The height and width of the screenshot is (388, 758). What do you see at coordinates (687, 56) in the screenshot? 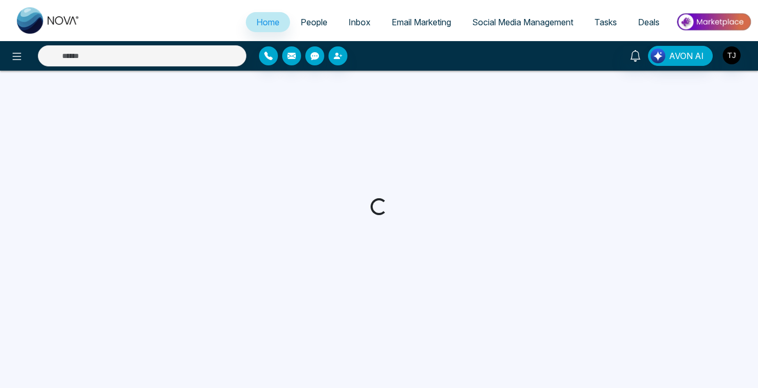
I see `span: AVON AI` at bounding box center [687, 56].